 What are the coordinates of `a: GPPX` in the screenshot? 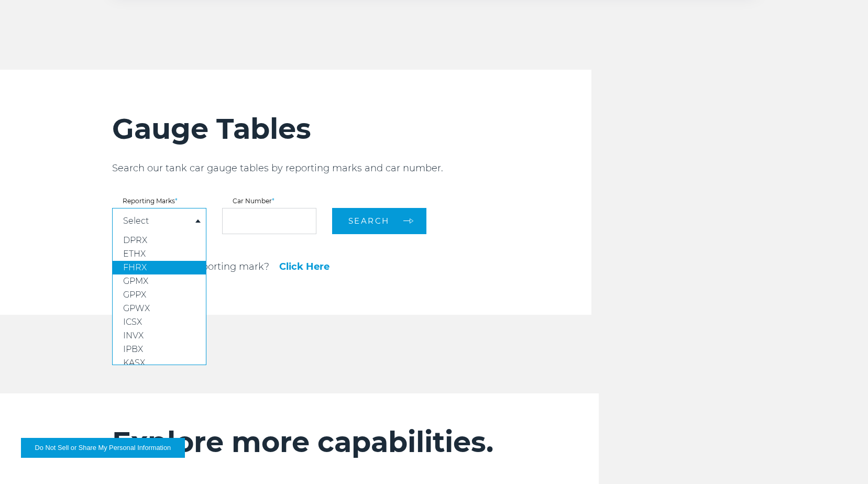 It's located at (160, 295).